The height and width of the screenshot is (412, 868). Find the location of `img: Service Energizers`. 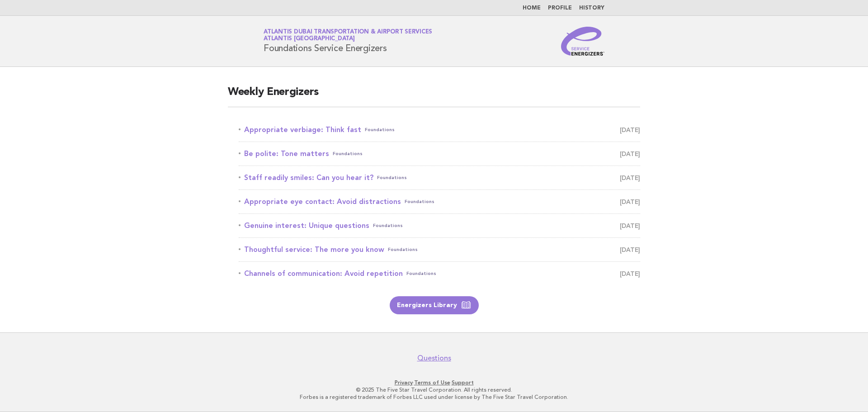

img: Service Energizers is located at coordinates (583, 41).